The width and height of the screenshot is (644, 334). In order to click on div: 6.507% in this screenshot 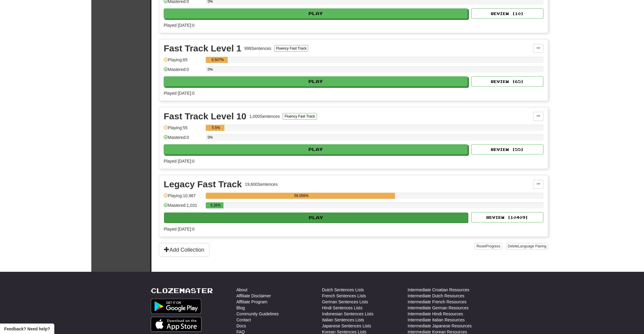, I will do `click(218, 60)`.